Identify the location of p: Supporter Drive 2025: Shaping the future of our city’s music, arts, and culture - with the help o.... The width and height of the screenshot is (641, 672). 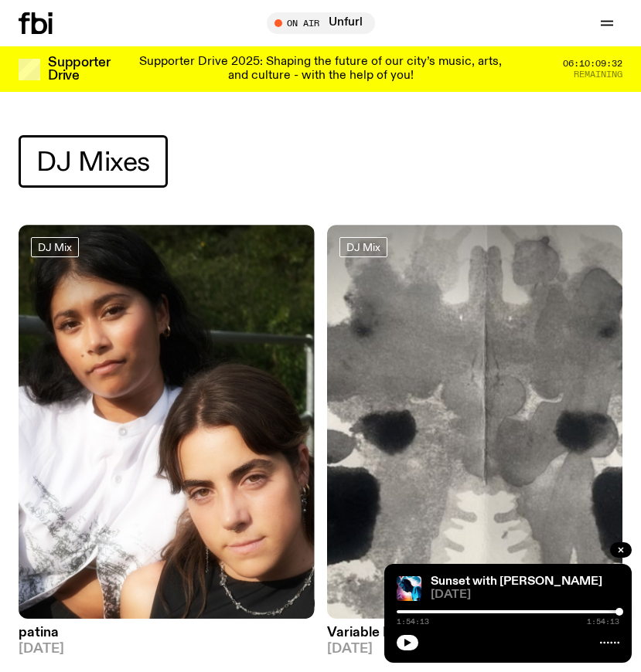
(320, 69).